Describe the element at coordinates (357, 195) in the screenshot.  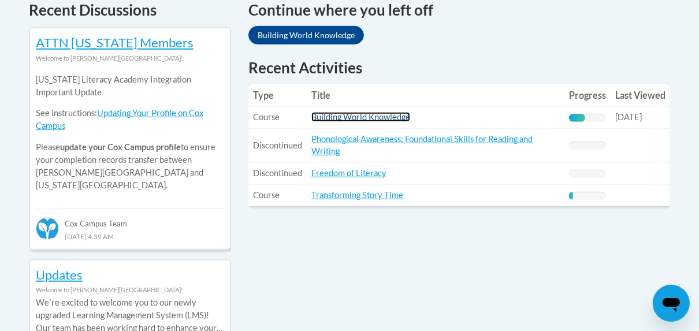
I see `a: Transforming Story Time` at that location.